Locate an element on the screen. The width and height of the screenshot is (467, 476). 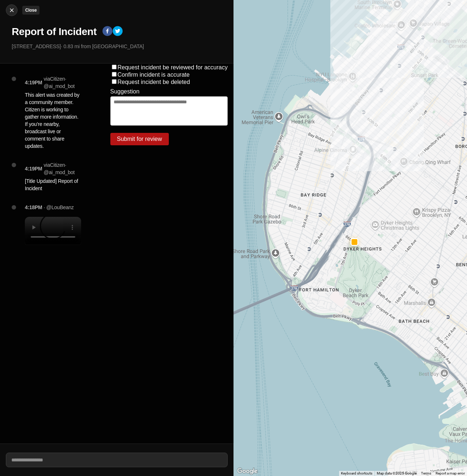
button: cancelClose is located at coordinates (12, 10).